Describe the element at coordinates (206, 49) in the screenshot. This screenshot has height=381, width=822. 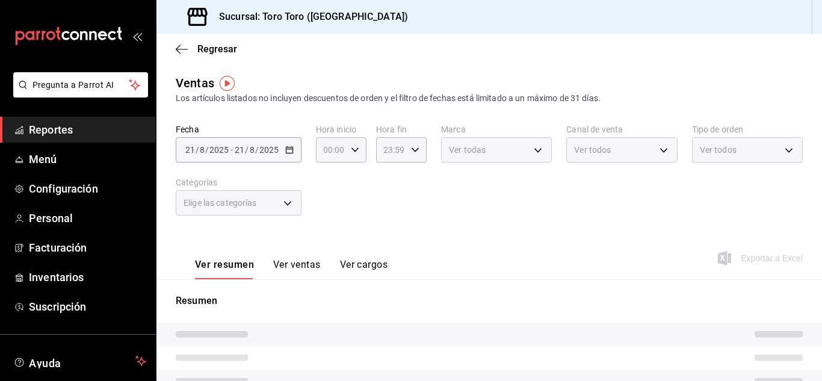
I see `button: Regresar` at that location.